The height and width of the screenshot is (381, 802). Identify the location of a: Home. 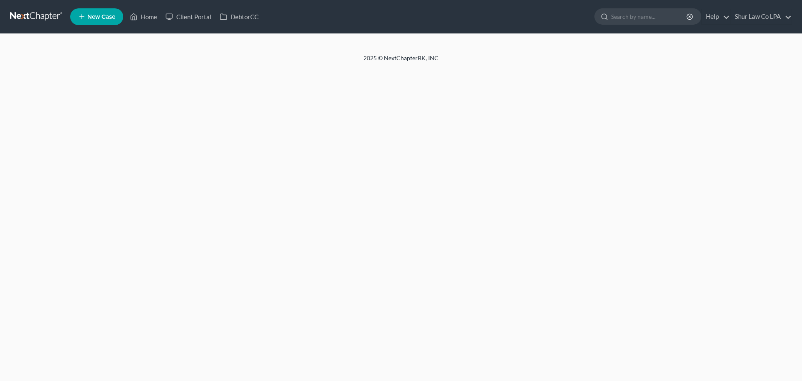
(143, 17).